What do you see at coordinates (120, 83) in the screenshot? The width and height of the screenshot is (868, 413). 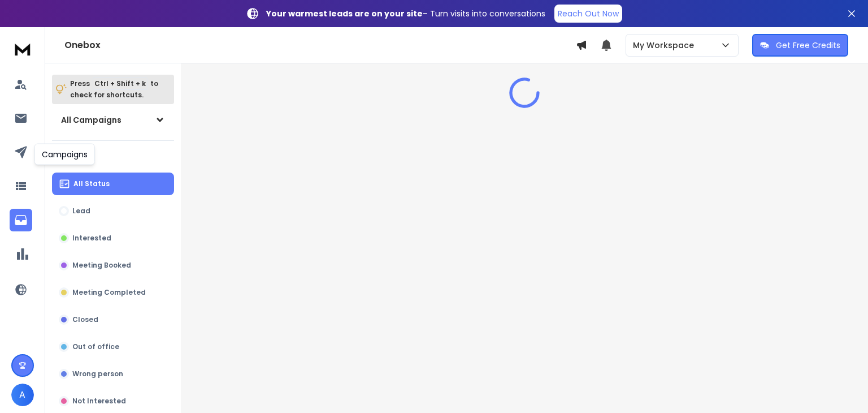 I see `span: Ctrl + Shift + k` at bounding box center [120, 83].